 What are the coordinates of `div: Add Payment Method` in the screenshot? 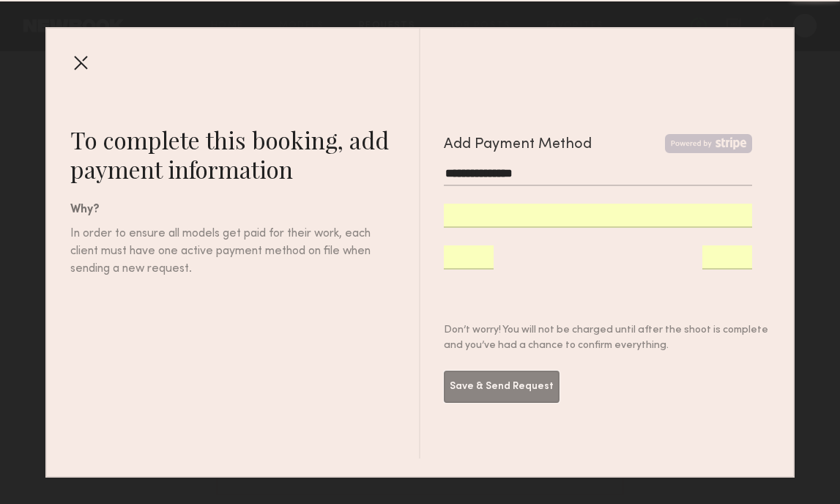 It's located at (518, 145).